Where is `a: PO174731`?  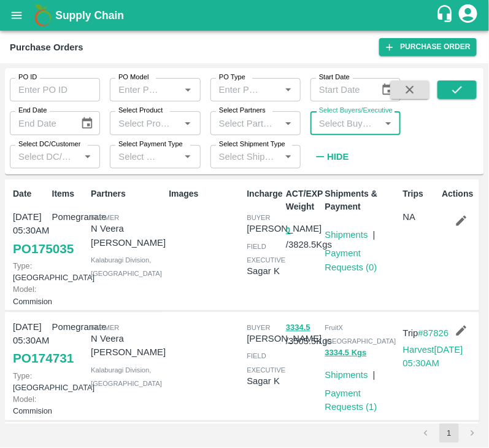 a: PO174731 is located at coordinates (43, 358).